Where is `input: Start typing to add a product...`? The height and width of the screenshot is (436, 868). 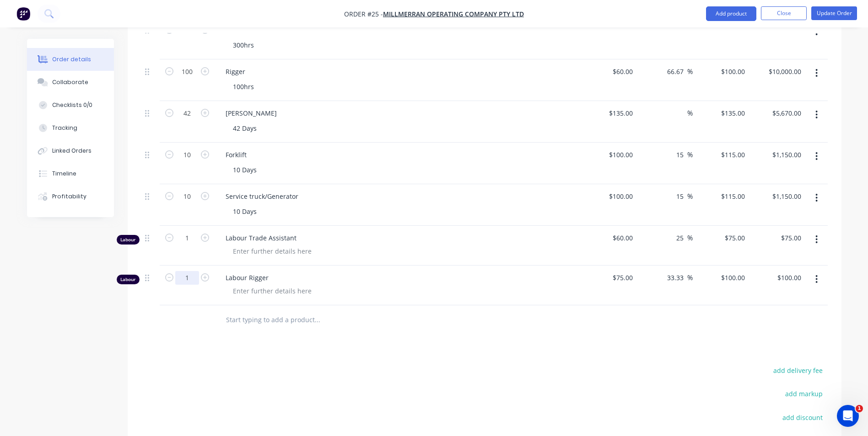 input: Start typing to add a product... is located at coordinates (317, 320).